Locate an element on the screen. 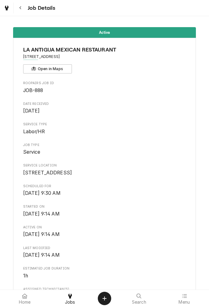  div: Date Received is located at coordinates (104, 108).